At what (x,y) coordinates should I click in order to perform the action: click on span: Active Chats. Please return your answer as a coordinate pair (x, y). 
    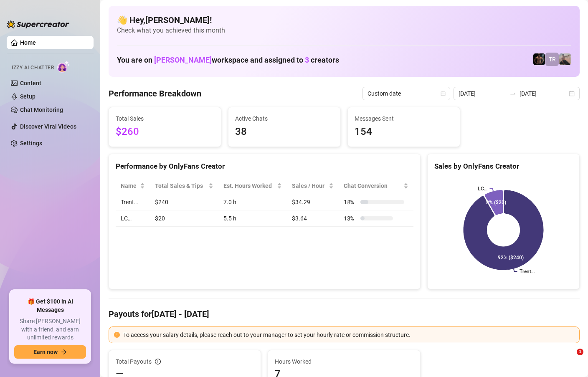
    Looking at the image, I should click on (285, 119).